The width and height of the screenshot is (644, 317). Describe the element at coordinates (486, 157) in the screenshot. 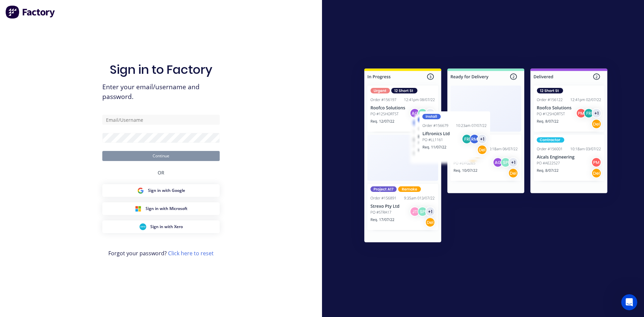

I see `img: Sign in` at that location.